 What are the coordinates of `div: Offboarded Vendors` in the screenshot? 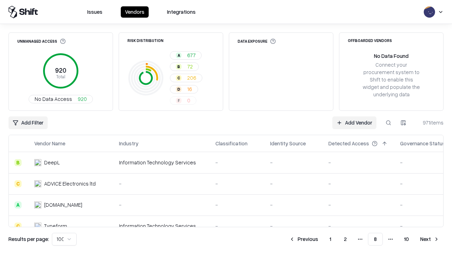 It's located at (370, 40).